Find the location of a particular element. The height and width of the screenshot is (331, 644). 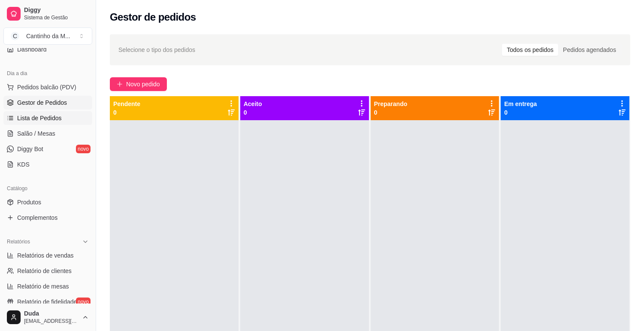

span: Complementos is located at coordinates (38, 217).